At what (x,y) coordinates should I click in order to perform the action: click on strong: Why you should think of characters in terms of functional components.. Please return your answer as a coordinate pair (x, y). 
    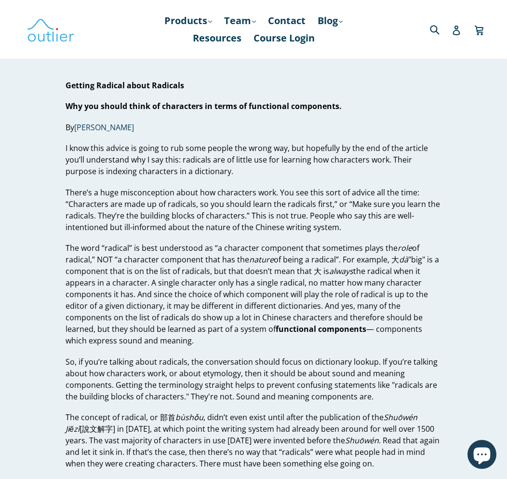
    Looking at the image, I should click on (203, 106).